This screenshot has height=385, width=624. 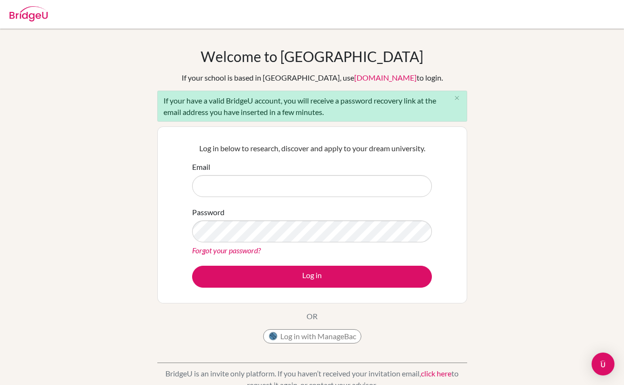 I want to click on div: If your have a valid BridgeU account, you will receive a password recovery link at the email addr..., so click(x=312, y=106).